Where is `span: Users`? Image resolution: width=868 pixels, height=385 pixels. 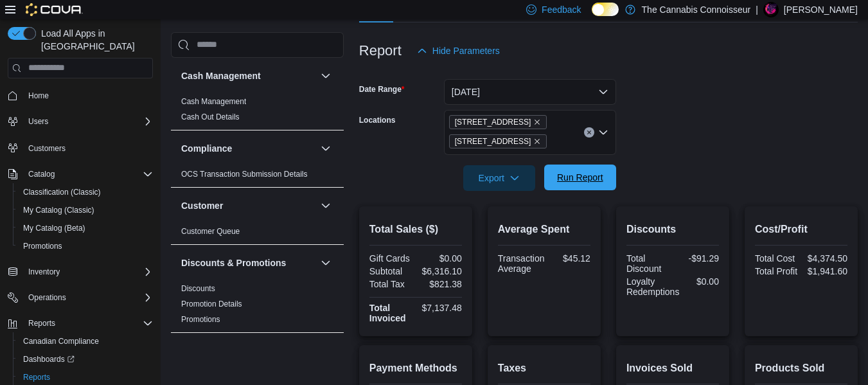
span: Users is located at coordinates (88, 121).